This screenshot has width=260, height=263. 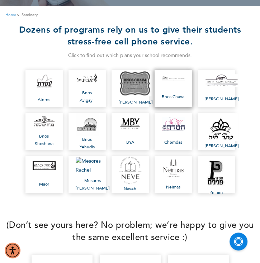 I want to click on img: BYA, so click(x=130, y=124).